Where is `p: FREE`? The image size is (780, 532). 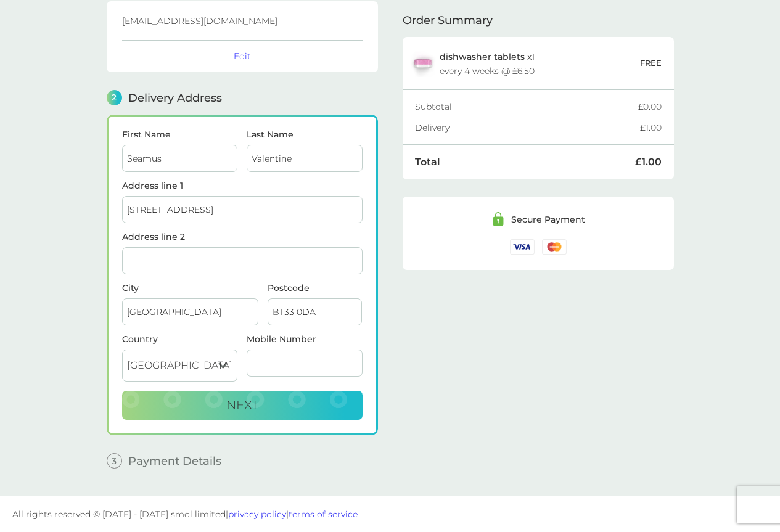 p: FREE is located at coordinates (651, 63).